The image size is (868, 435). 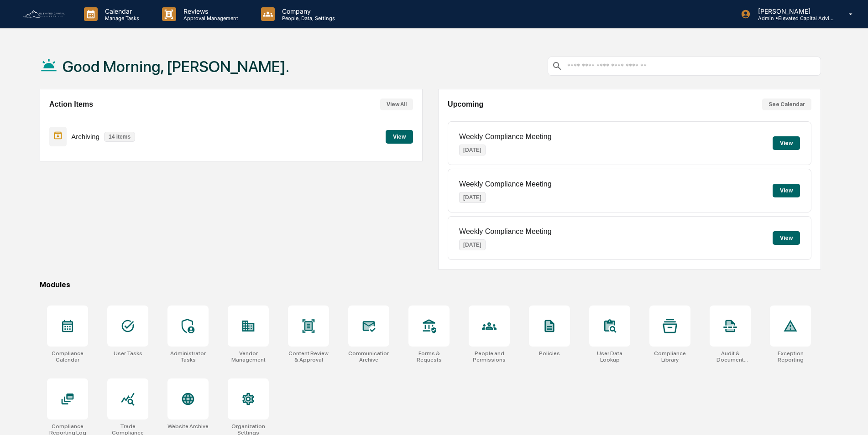 I want to click on div: Audit & Document Logs, so click(x=730, y=356).